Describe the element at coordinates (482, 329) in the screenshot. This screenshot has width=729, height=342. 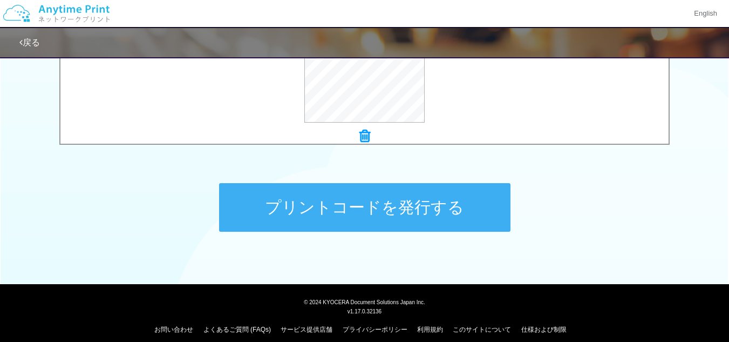
I see `a: このサイトについて` at that location.